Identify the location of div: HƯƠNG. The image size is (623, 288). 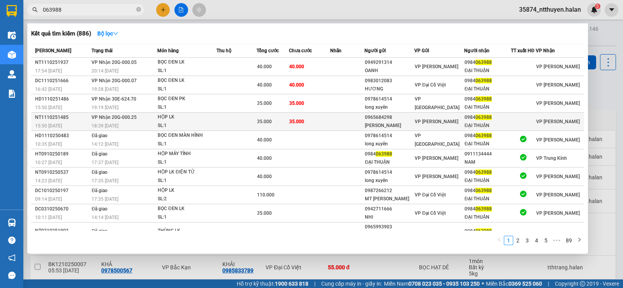
(389, 89).